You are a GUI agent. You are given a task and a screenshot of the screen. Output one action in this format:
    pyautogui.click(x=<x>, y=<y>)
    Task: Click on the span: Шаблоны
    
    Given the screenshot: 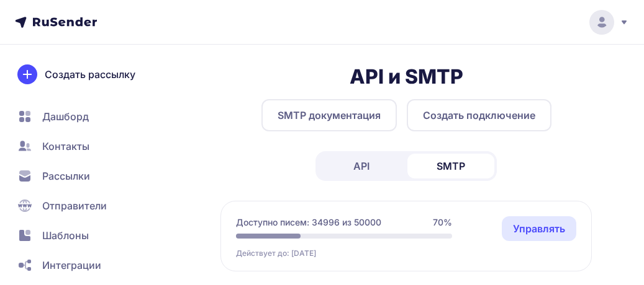 What is the action you would take?
    pyautogui.click(x=65, y=235)
    